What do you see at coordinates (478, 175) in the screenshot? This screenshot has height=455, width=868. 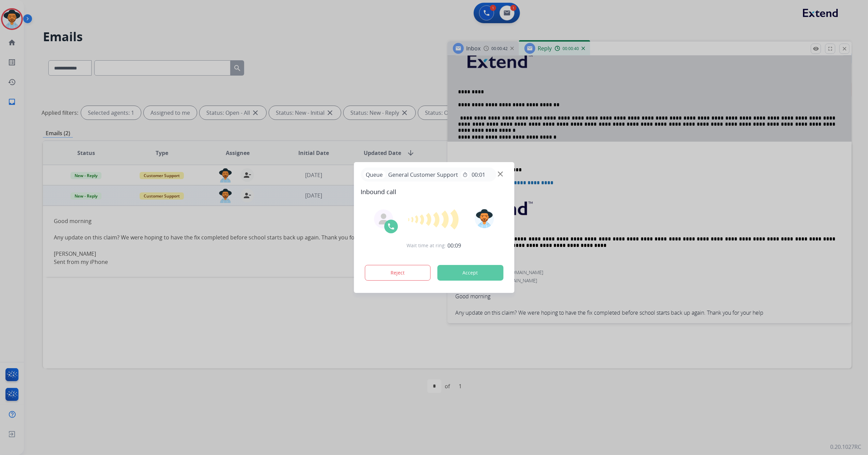 I see `span: 00:01` at bounding box center [478, 175].